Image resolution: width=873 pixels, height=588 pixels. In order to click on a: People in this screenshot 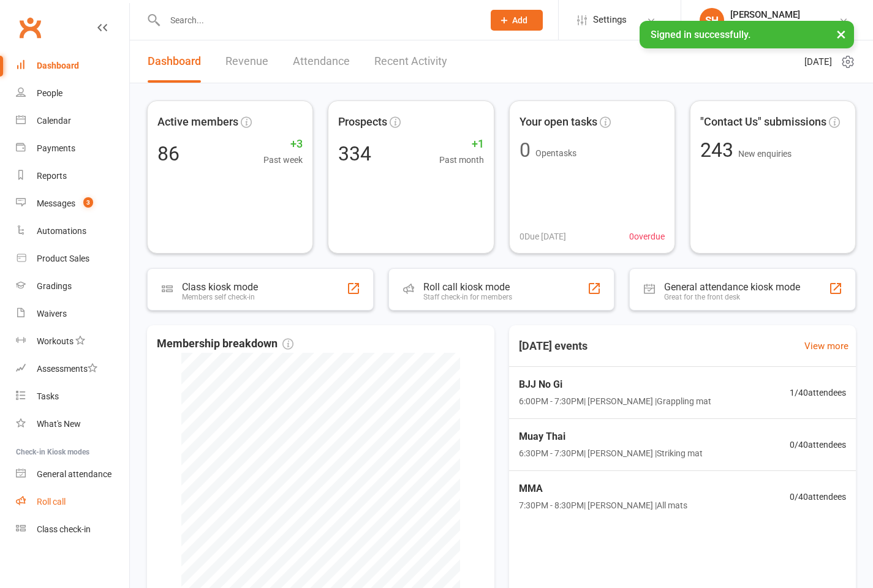, I will do `click(73, 93)`.